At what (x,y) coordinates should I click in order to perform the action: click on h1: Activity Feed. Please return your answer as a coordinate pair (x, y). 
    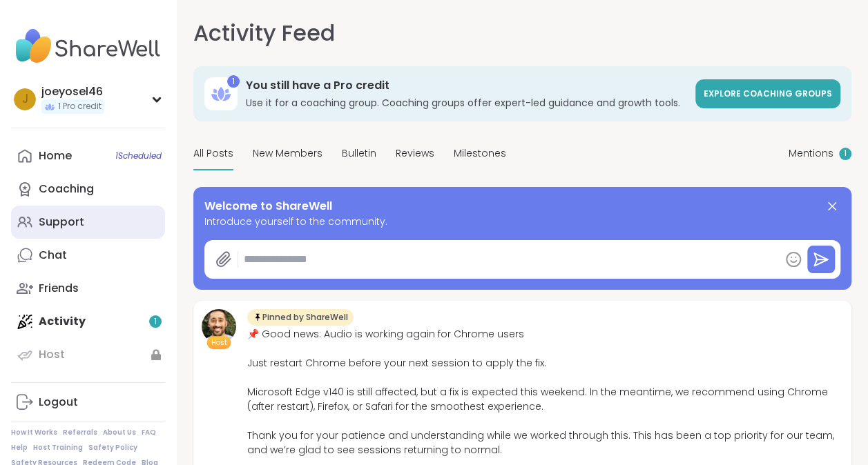
    Looking at the image, I should click on (264, 33).